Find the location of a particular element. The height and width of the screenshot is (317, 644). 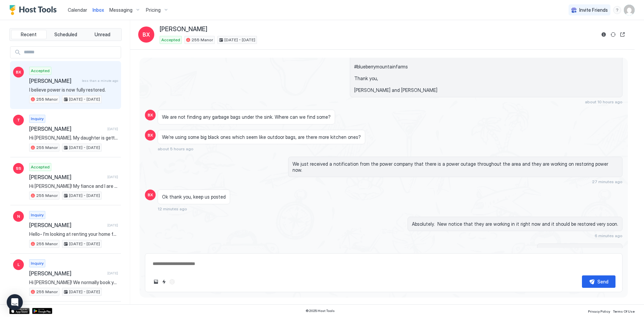

span: Unread is located at coordinates (102, 35).